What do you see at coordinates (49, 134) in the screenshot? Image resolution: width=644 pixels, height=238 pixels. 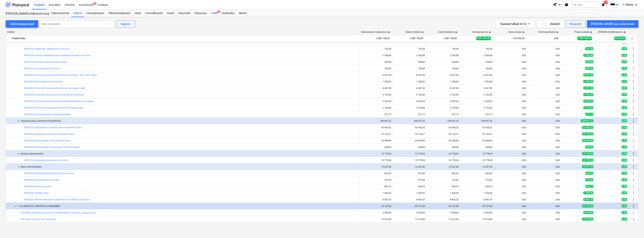 I see `a: W580200 Kipsseinte maalritööd (pahteldus+värv)` at bounding box center [49, 134].